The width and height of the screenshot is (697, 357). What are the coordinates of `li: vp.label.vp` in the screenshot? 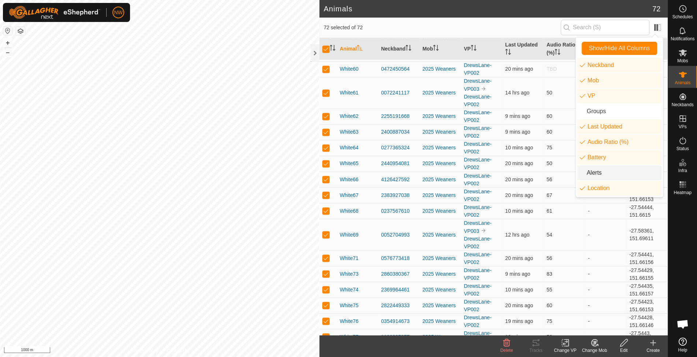 It's located at (619, 96).